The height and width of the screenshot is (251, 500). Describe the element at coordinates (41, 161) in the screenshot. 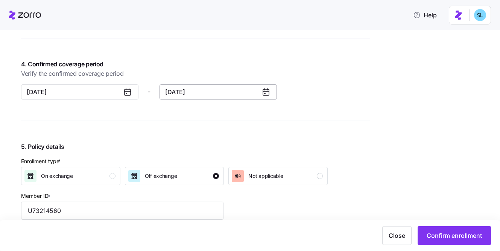

I see `div: Enrollment type` at that location.